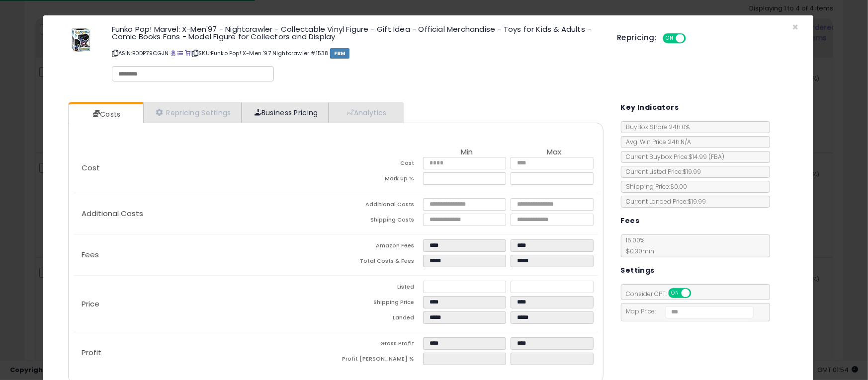 The width and height of the screenshot is (868, 380). Describe the element at coordinates (662, 294) in the screenshot. I see `span: Consider CPT:` at that location.